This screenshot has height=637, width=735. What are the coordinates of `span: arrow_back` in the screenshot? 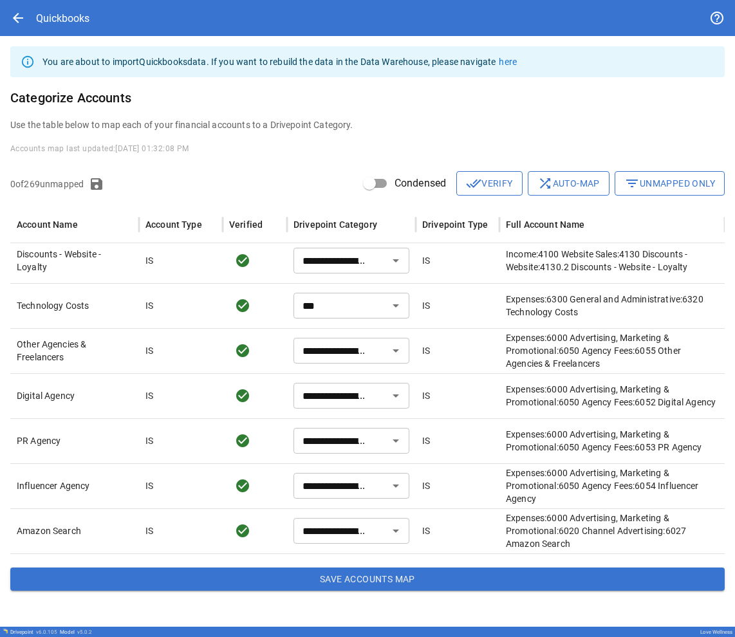 It's located at (18, 18).